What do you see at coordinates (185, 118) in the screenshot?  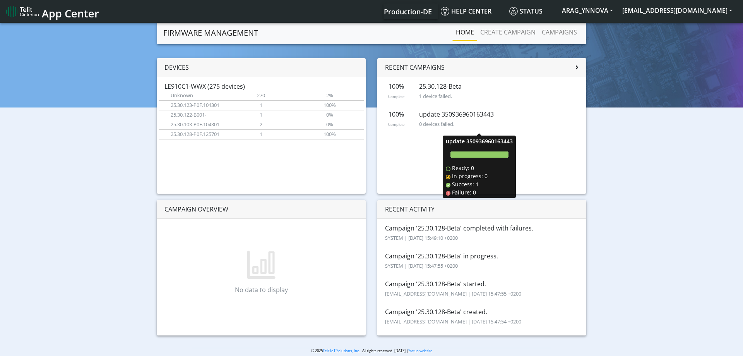 I see `span: 25.30.122-B001-P0F.103901` at bounding box center [185, 118].